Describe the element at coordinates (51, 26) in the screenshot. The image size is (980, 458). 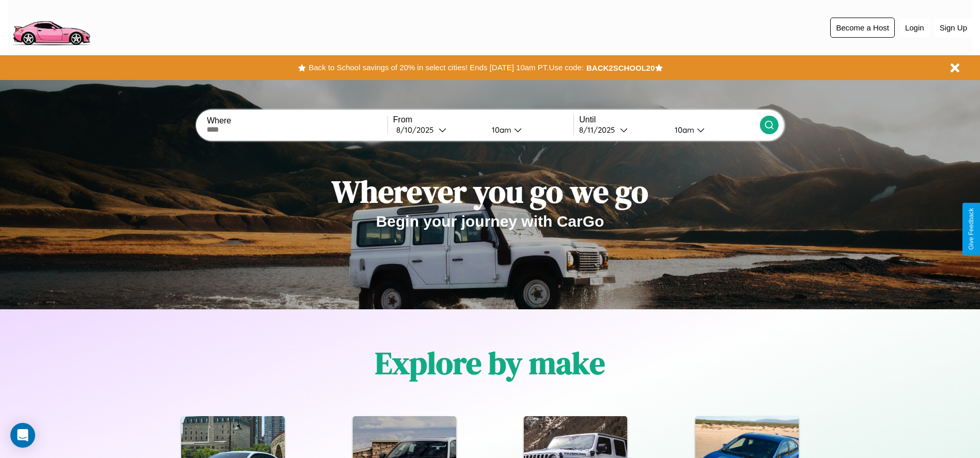
I see `img: logo` at that location.